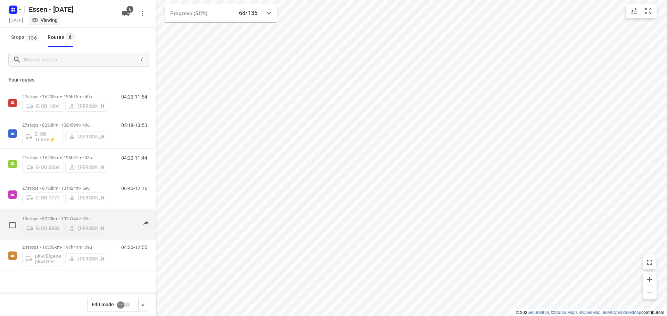 This screenshot has width=667, height=316. What do you see at coordinates (26, 37) in the screenshot?
I see `span: Stops` at bounding box center [26, 37].